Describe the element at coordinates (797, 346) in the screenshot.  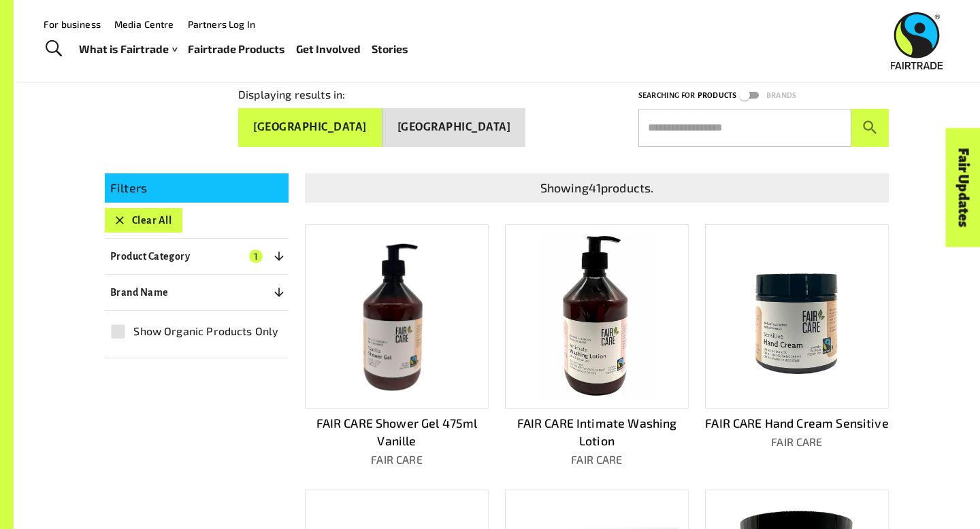
I see `a: FAIR CARE Hand Cream SensitiveFAIR CARE` at that location.